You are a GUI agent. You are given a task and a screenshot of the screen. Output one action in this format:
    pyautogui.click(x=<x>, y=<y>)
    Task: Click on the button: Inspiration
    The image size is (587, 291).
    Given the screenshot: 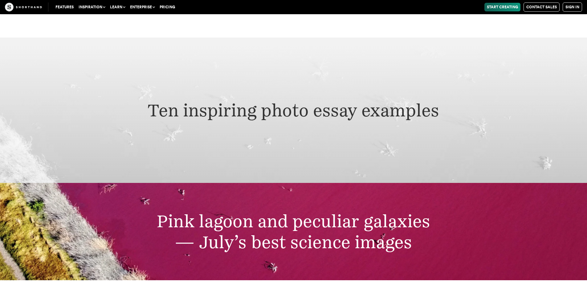 What is the action you would take?
    pyautogui.click(x=92, y=7)
    